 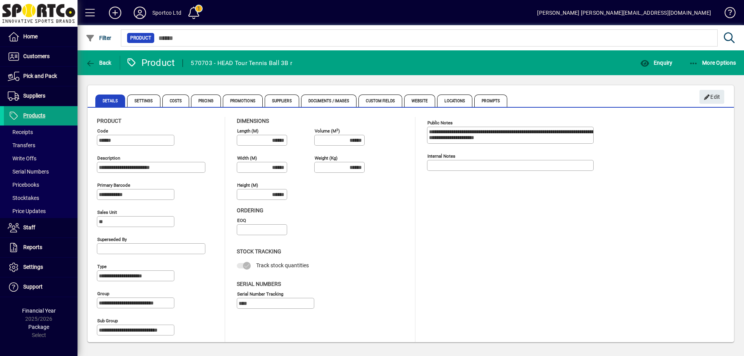 What do you see at coordinates (115, 13) in the screenshot?
I see `button: Add` at bounding box center [115, 13].